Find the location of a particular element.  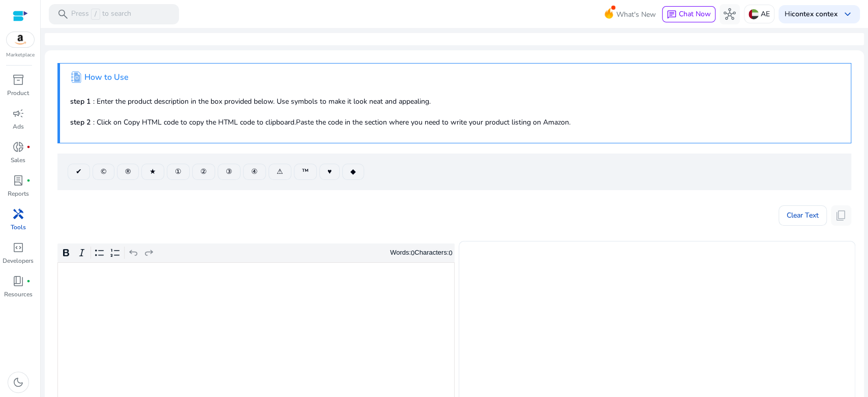

span: donut_small is located at coordinates (18, 147).